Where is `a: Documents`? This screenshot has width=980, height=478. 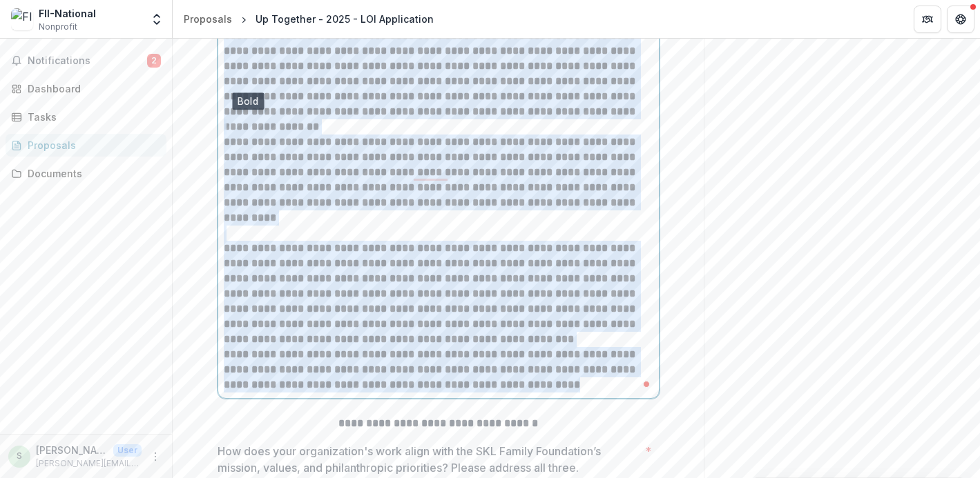 a: Documents is located at coordinates (86, 173).